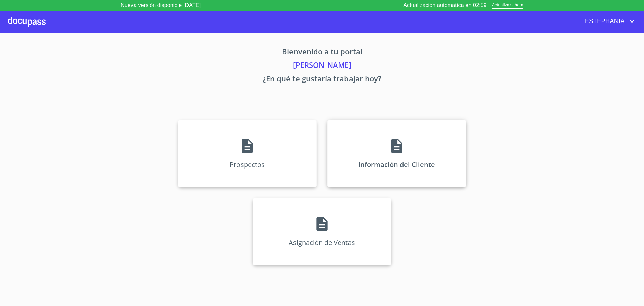  Describe the element at coordinates (397, 164) in the screenshot. I see `p: Información del Cliente` at that location.